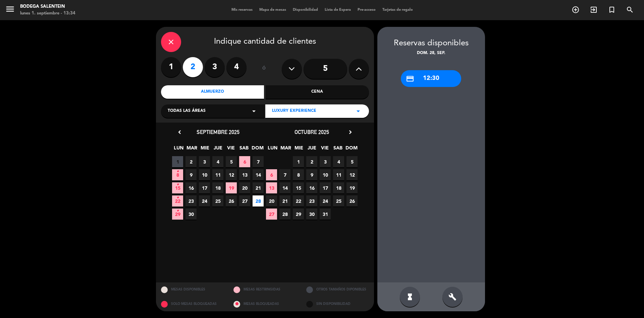 This screenshot has height=318, width=644. What do you see at coordinates (350, 132) in the screenshot?
I see `i: chevron_right` at bounding box center [350, 132].